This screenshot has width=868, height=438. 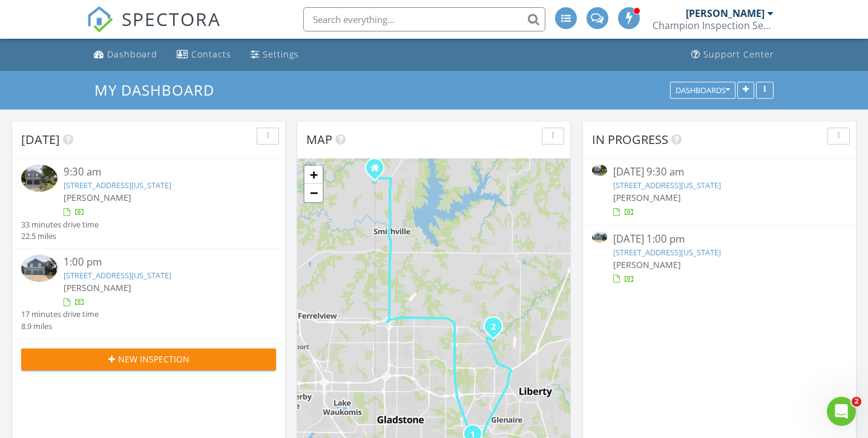 What do you see at coordinates (149, 360) in the screenshot?
I see `button: New Inspection` at bounding box center [149, 360].